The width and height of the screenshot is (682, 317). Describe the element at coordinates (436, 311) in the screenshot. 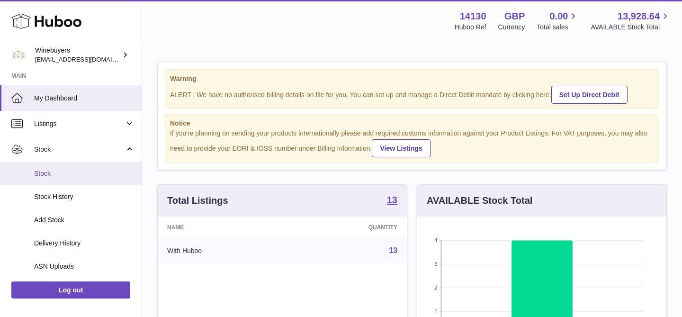

I see `text: 1` at that location.